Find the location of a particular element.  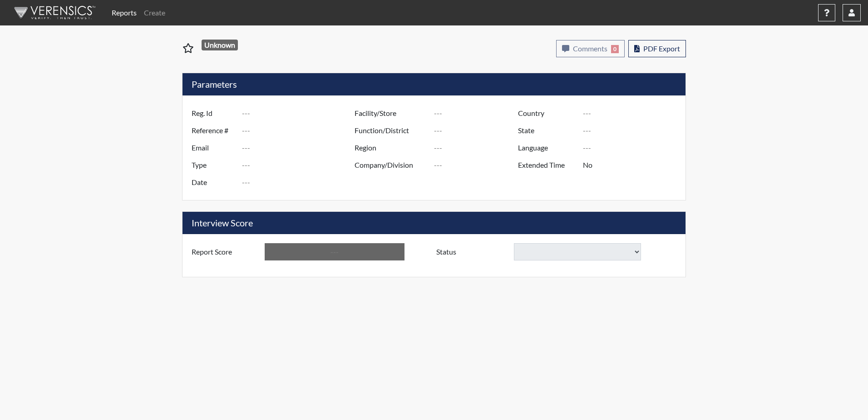

label: Status is located at coordinates (472, 252).